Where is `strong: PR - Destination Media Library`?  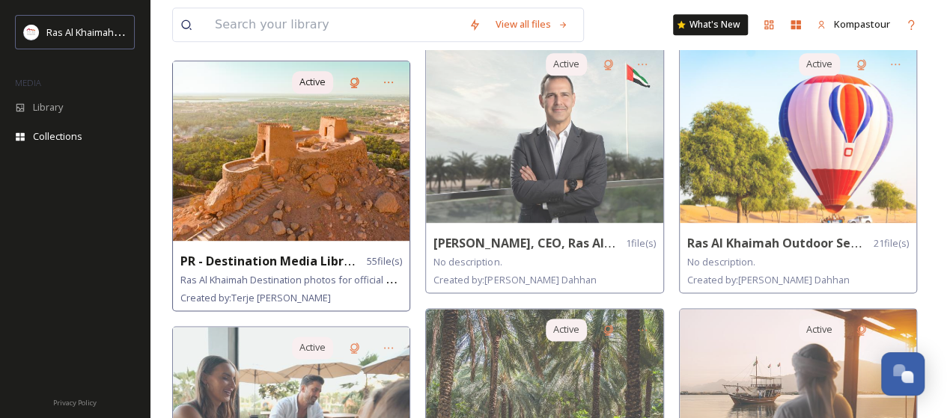
strong: PR - Destination Media Library is located at coordinates (272, 261).